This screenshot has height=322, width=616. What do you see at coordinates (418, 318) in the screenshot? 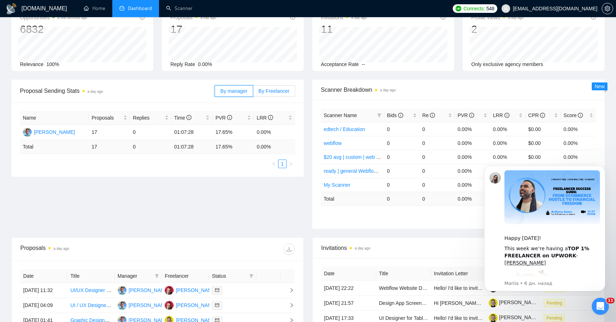
I see `a: UI Designer for Tablet/Browser App` at bounding box center [418, 318].